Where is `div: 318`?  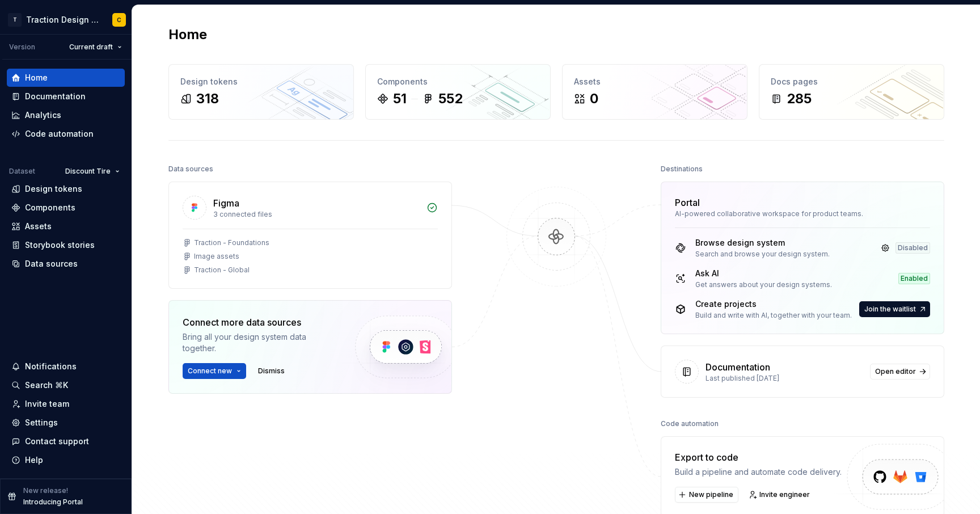 div: 318 is located at coordinates (207, 99).